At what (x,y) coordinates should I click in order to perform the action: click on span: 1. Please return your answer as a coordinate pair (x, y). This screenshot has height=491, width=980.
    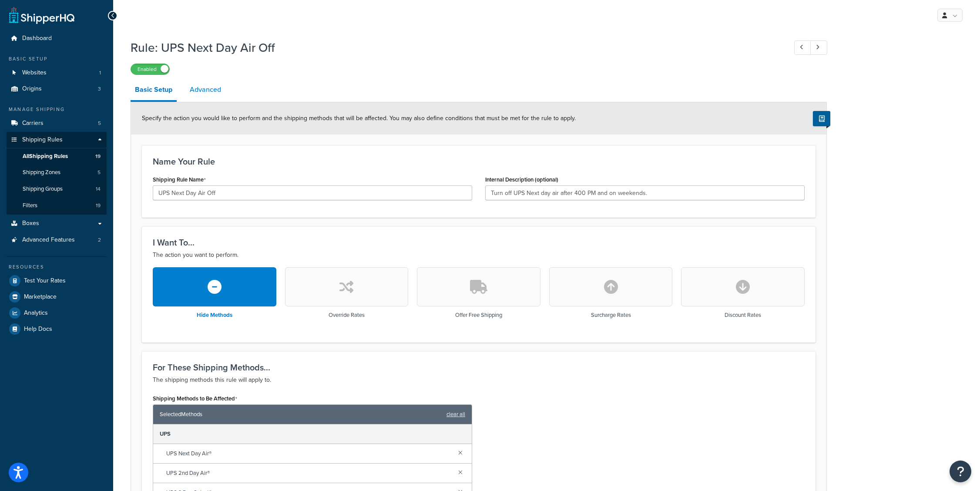
    Looking at the image, I should click on (100, 72).